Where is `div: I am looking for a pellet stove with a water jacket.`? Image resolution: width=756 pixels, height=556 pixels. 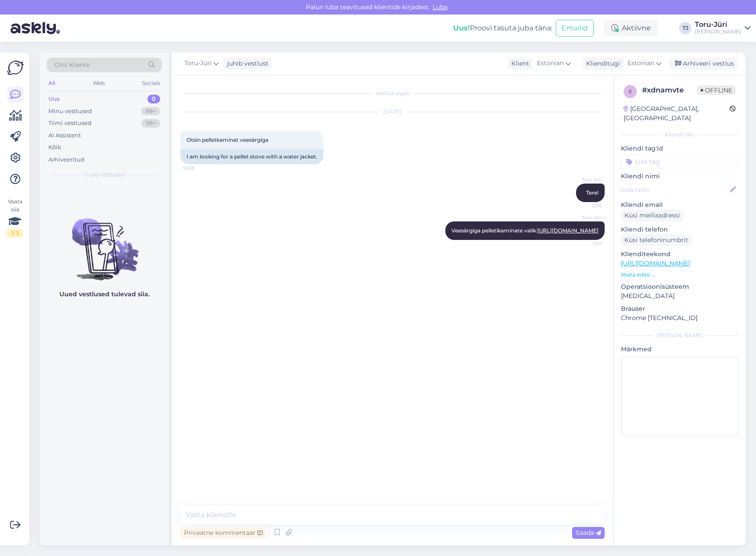 div: I am looking for a pellet stove with a water jacket. is located at coordinates (252, 157).